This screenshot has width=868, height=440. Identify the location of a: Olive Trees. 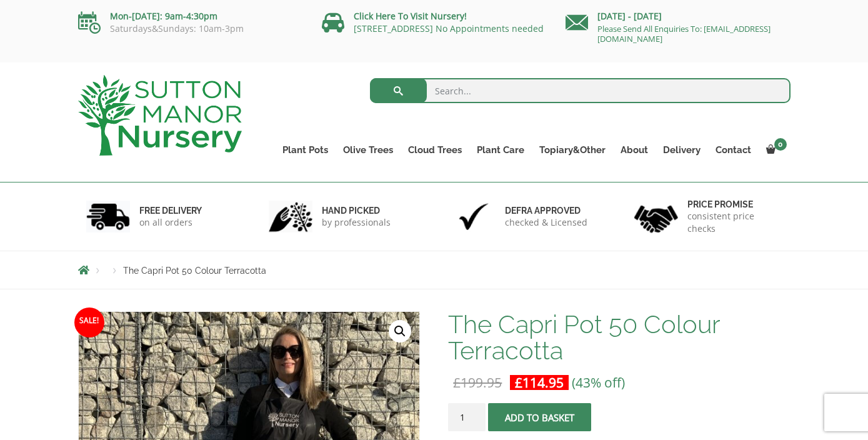
(369, 150).